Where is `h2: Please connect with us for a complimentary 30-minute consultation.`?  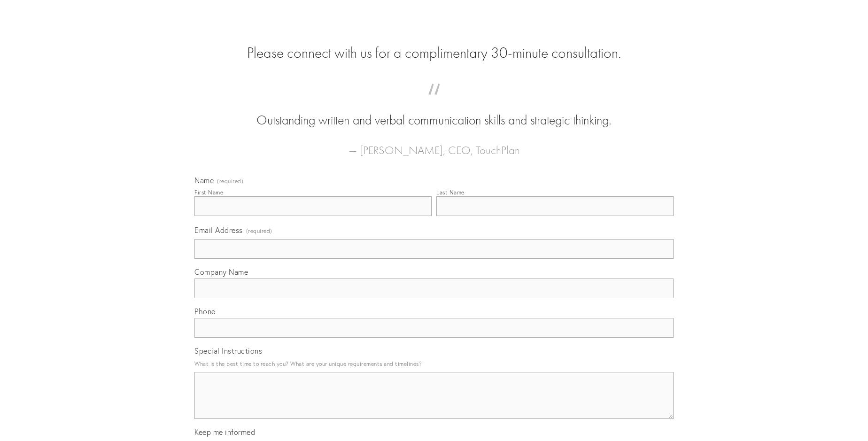 h2: Please connect with us for a complimentary 30-minute consultation. is located at coordinates (434, 53).